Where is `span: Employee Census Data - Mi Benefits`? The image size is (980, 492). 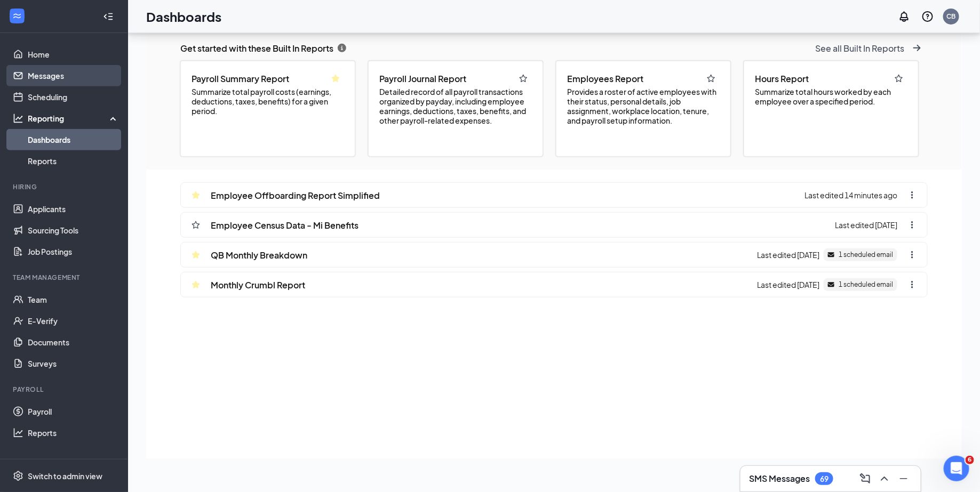
span: Employee Census Data - Mi Benefits is located at coordinates (285, 225).